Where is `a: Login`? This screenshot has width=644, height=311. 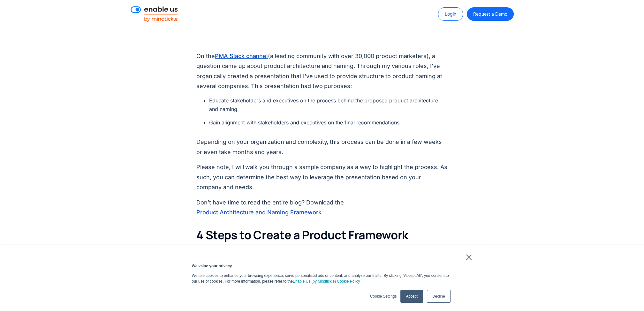 a: Login is located at coordinates (451, 14).